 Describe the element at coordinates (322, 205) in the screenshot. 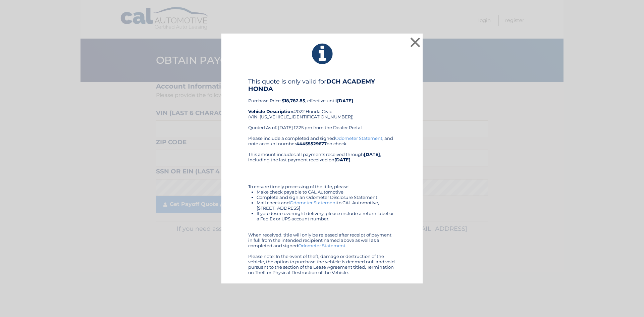

I see `div: Please include a completed and signed , and note account number on check. This amount includes al...` at that location.